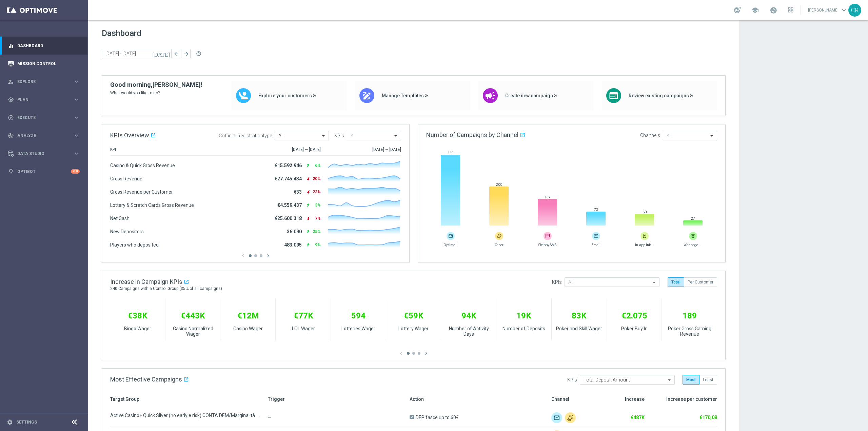 The height and width of the screenshot is (431, 868). Describe the element at coordinates (43, 136) in the screenshot. I see `div: track_changes Analyze keyboard_arrow_right` at that location.